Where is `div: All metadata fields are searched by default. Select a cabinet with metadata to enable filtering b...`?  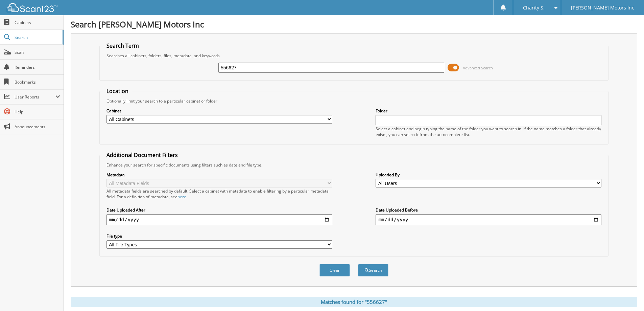 div: All metadata fields are searched by default. Select a cabinet with metadata to enable filtering b... is located at coordinates (219, 194).